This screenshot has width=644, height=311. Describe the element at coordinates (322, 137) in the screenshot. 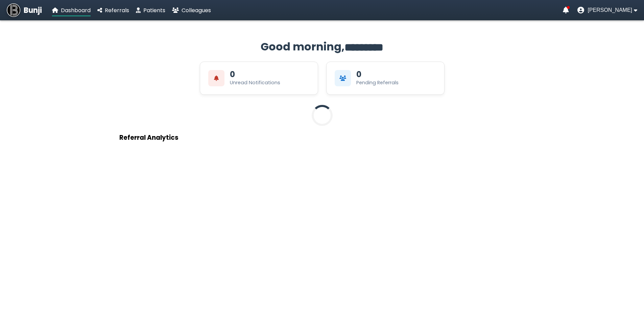

I see `h3: Referral Analytics` at that location.